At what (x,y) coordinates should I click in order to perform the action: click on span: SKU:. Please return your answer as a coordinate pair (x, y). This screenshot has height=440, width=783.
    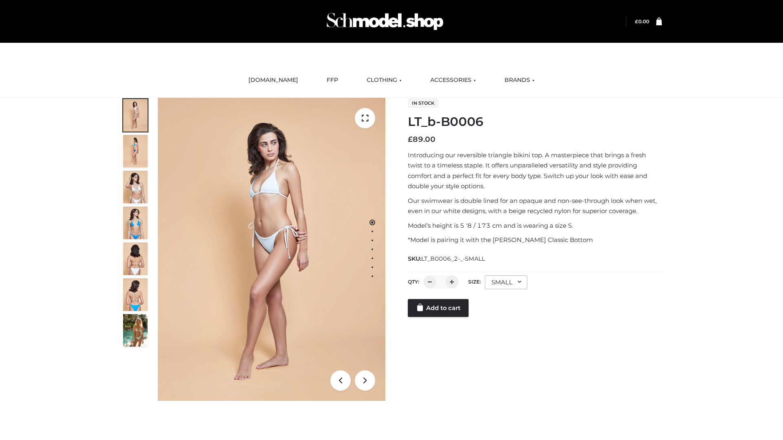
    Looking at the image, I should click on (446, 259).